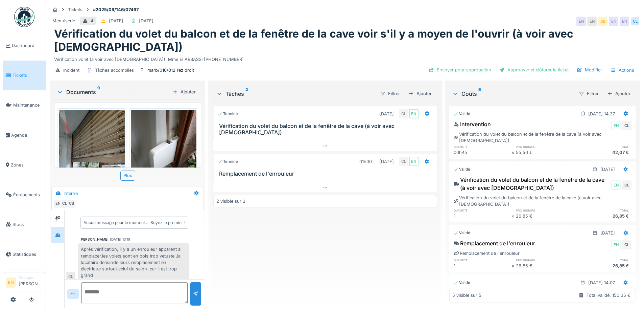 Image resolution: width=644 pixels, height=311 pixels. I want to click on div: Tâches, so click(295, 94).